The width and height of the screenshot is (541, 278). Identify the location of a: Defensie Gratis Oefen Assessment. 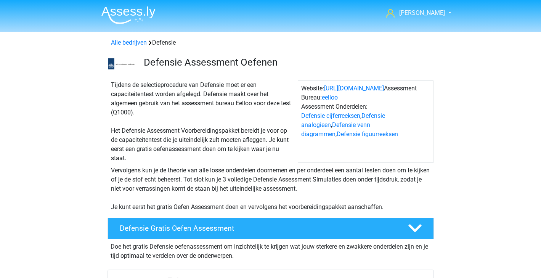
(270, 228).